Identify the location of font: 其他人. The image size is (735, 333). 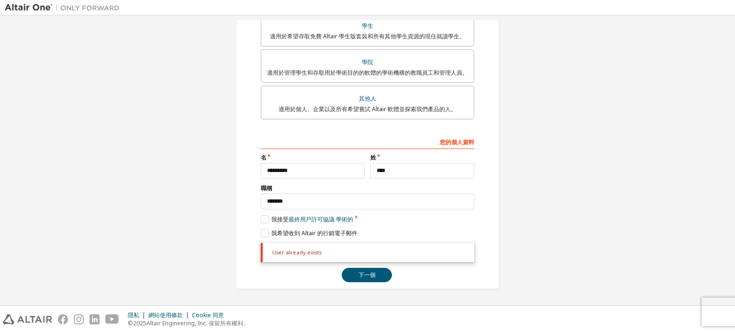
(368, 98).